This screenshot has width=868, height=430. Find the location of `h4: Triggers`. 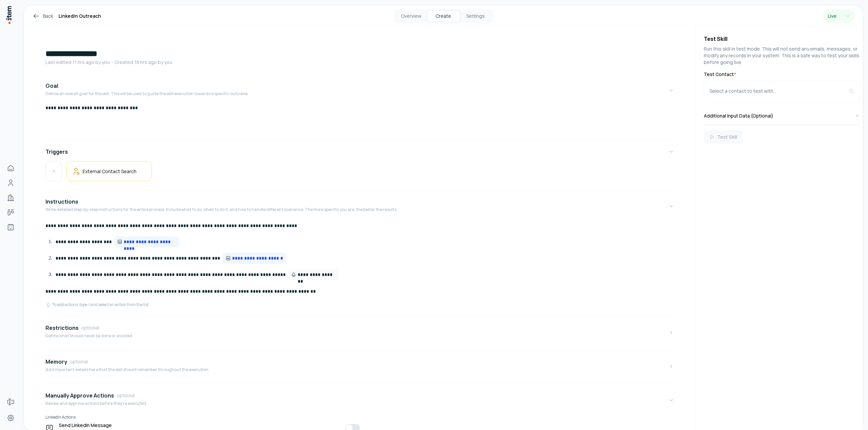

h4: Triggers is located at coordinates (56, 152).